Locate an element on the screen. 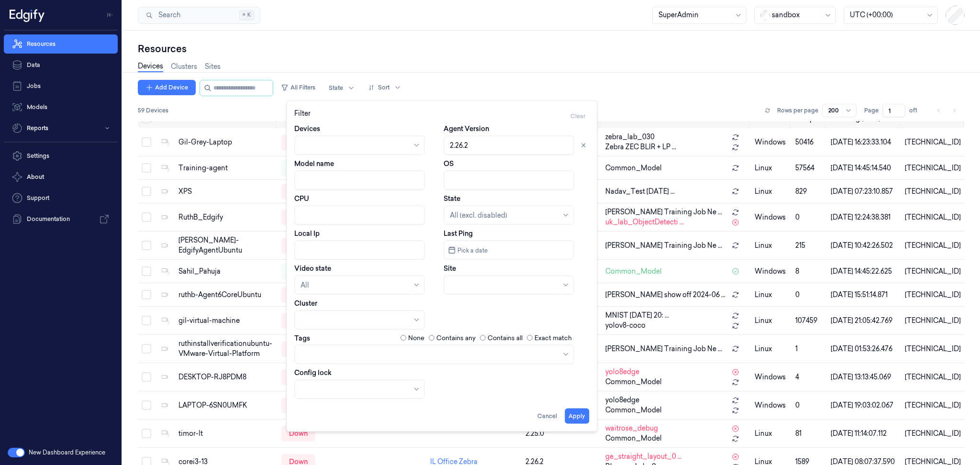 The width and height of the screenshot is (980, 465). div: Filter is located at coordinates (442, 116).